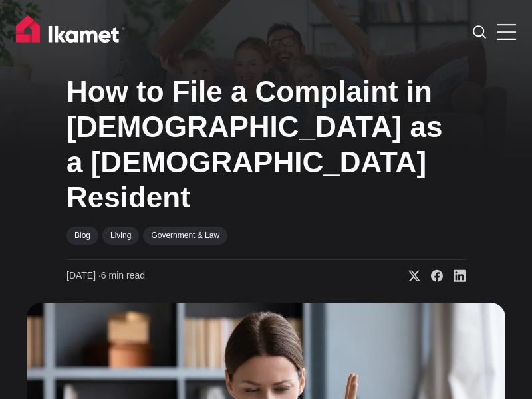 This screenshot has width=532, height=399. Describe the element at coordinates (106, 276) in the screenshot. I see `time: 6 min read` at that location.